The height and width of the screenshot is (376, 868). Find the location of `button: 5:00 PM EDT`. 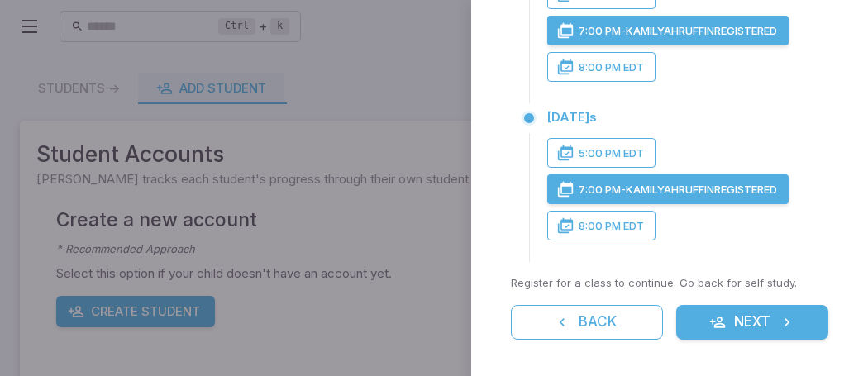

button: 5:00 PM EDT is located at coordinates (601, 153).